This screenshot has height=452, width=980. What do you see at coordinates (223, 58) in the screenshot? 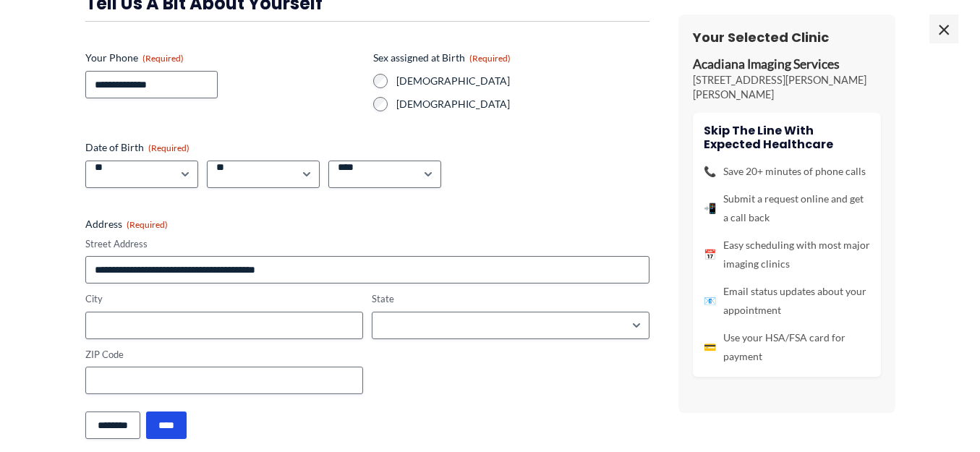
I see `label: Your Phone` at bounding box center [223, 58].